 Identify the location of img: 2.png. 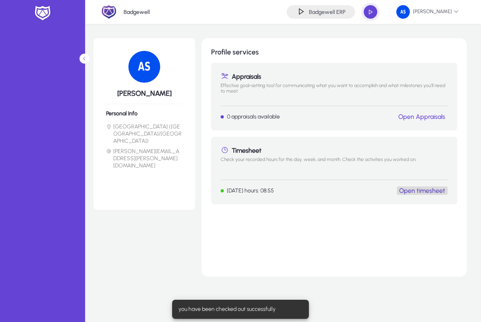
(109, 12).